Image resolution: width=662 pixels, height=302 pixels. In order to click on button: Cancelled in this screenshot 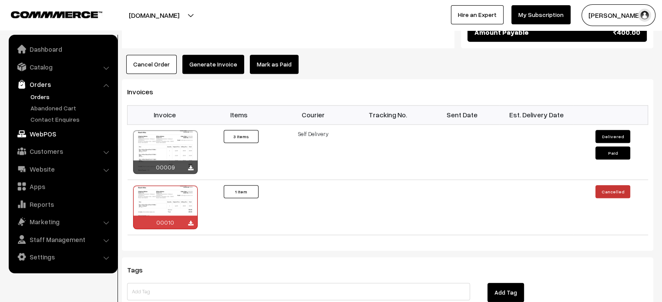, I will do `click(613, 192)`.